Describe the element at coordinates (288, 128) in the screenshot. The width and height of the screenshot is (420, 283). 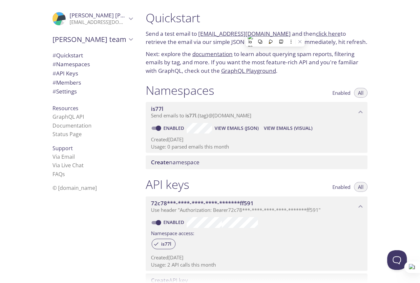
I see `button: View Emails (Visual)` at that location.